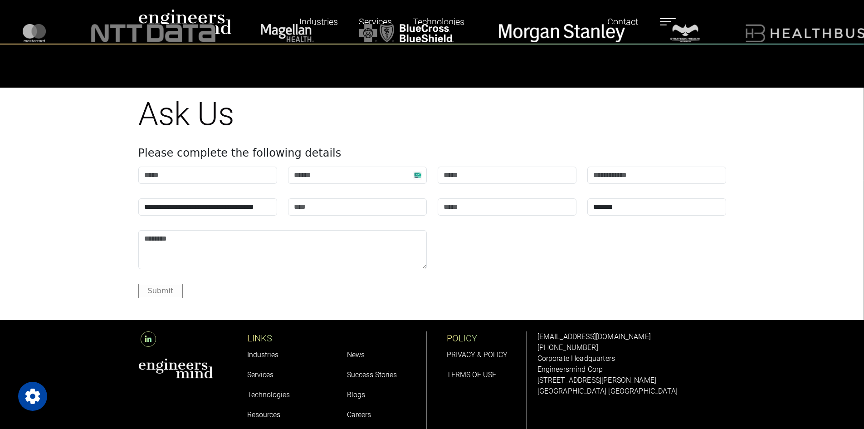 This screenshot has width=864, height=429. What do you see at coordinates (471, 374) in the screenshot?
I see `a: TERMS OF USE` at bounding box center [471, 374].